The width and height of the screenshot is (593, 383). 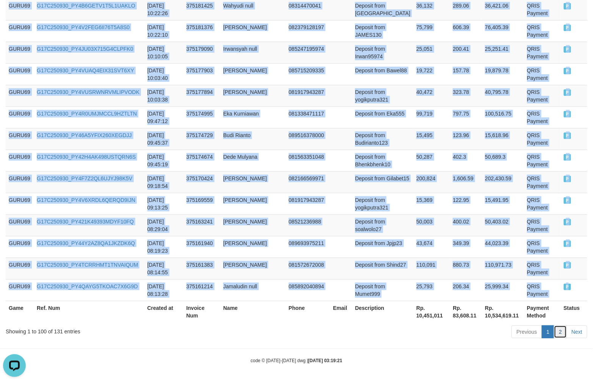 I want to click on td: 375181376, so click(x=202, y=31).